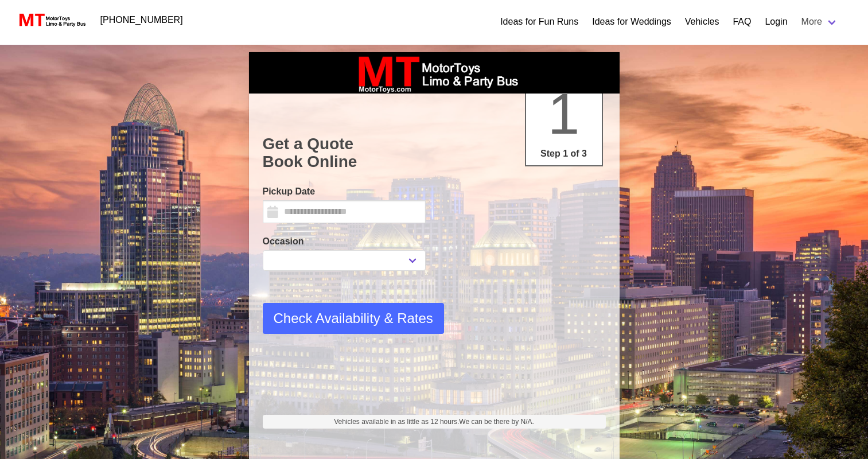 This screenshot has width=868, height=459. Describe the element at coordinates (435, 153) in the screenshot. I see `h1: Get a Quote Book Online` at that location.